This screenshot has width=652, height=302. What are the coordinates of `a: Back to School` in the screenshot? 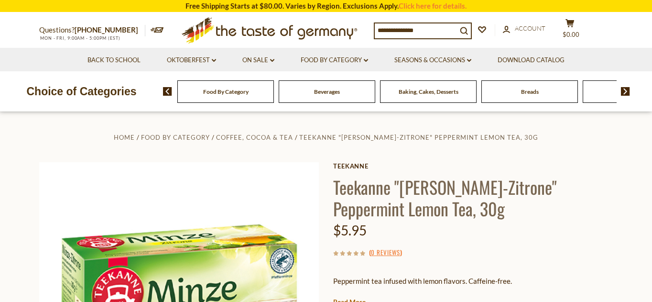 It's located at (114, 60).